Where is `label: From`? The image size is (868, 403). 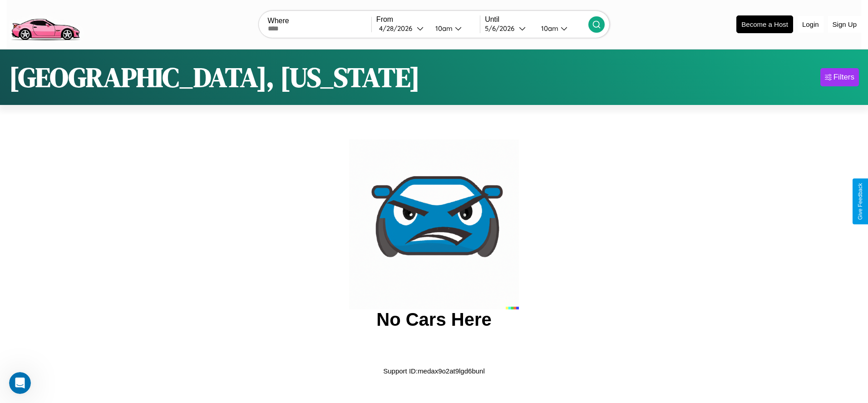
label: From is located at coordinates (428, 19).